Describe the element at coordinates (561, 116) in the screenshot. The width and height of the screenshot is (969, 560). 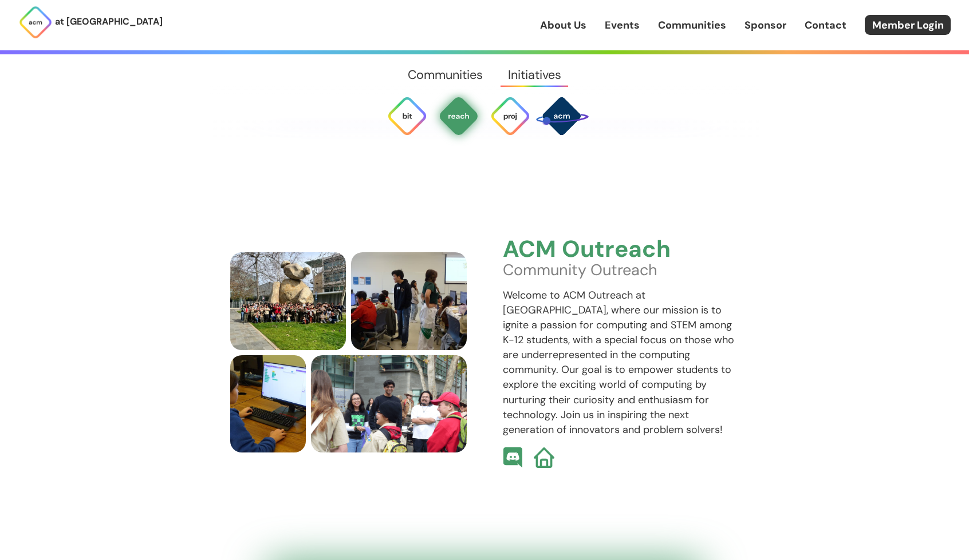
I see `img: SPACE` at that location.